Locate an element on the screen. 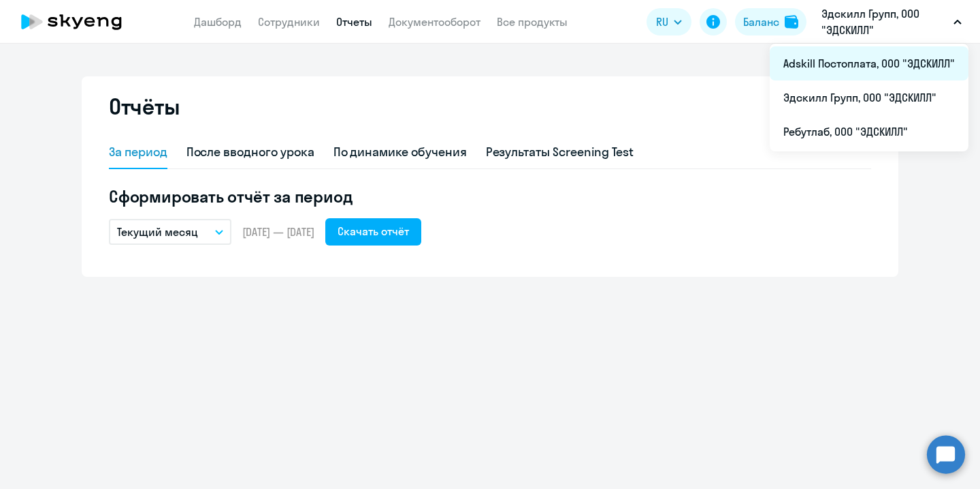 This screenshot has width=980, height=489. a: Отчеты is located at coordinates (354, 22).